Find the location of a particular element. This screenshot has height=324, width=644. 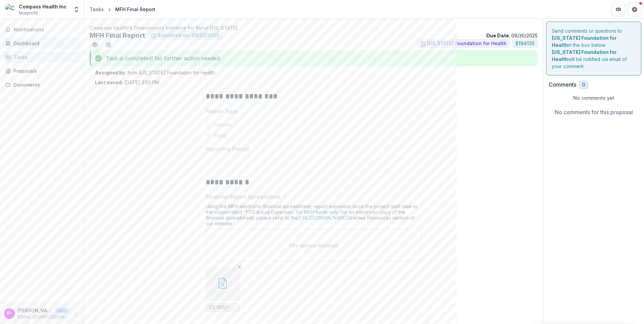

a: Proposals is located at coordinates (42, 71).